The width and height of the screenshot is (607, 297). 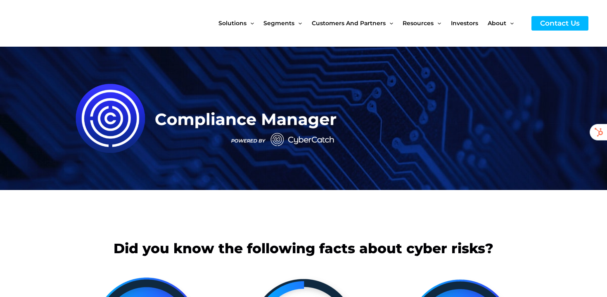 I want to click on span: About, so click(x=497, y=23).